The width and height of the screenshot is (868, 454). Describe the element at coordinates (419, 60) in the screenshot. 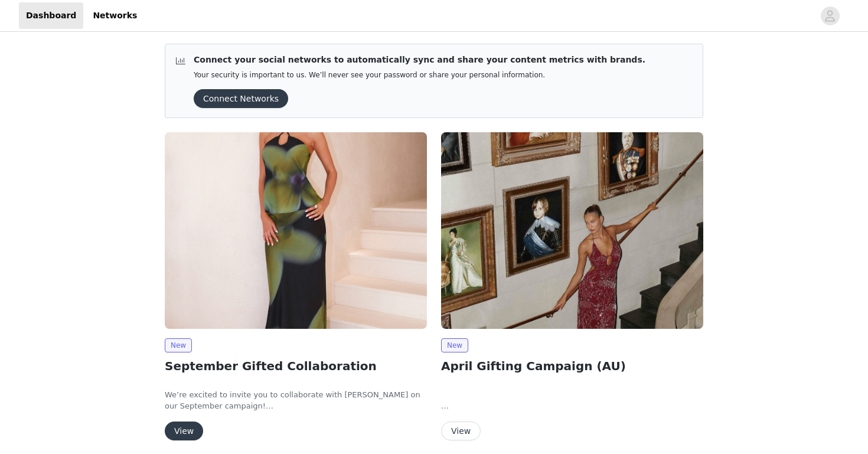

I see `p: Connect your social networks to automatically sync and share your content metrics with brands.` at that location.